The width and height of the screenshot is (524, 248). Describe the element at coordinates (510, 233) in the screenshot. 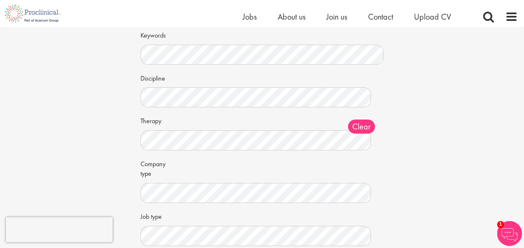

I see `img: Chatbot` at that location.